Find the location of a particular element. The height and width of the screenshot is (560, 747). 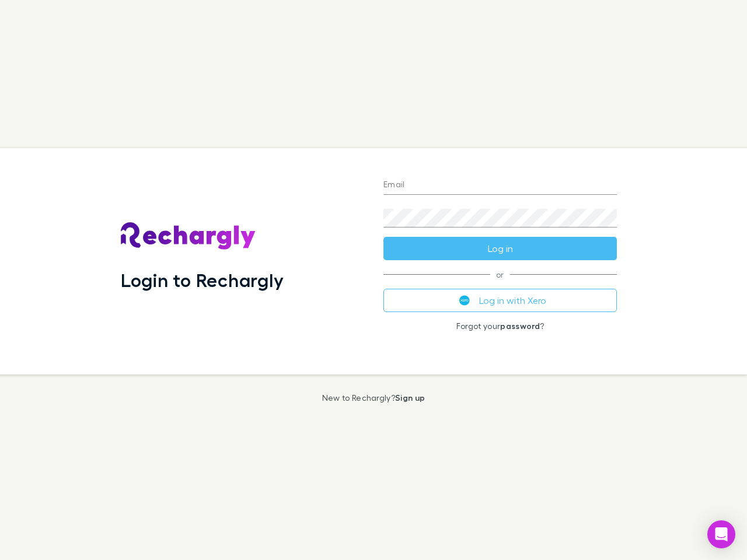

img: Xero's logo is located at coordinates (464, 300).